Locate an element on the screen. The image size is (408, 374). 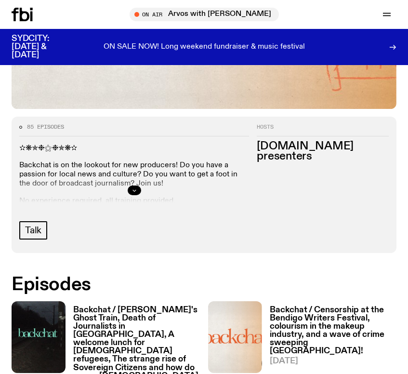
h2: Hosts is located at coordinates (323, 130).